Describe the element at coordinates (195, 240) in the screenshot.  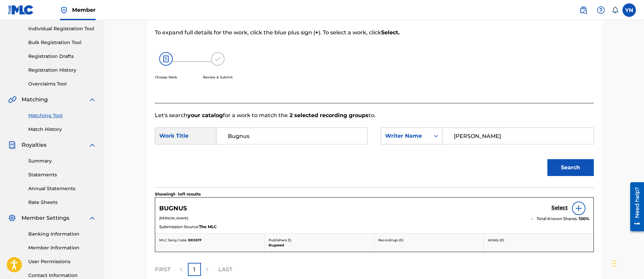
I see `span: BE0STF` at that location.